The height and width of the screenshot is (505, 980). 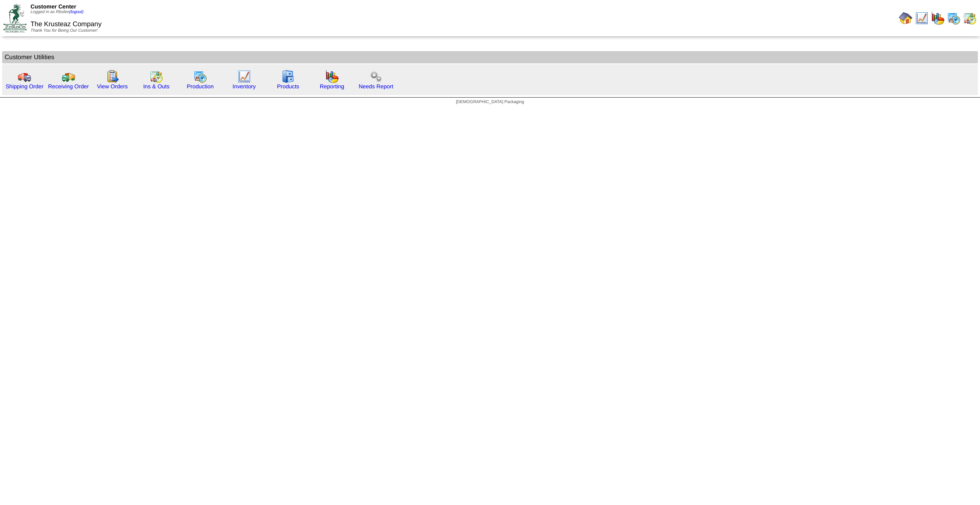 What do you see at coordinates (332, 86) in the screenshot?
I see `a: Reporting` at bounding box center [332, 86].